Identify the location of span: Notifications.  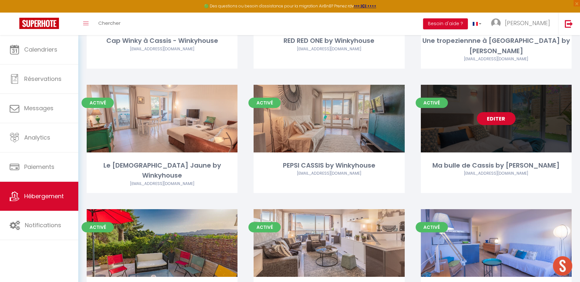
(43, 225).